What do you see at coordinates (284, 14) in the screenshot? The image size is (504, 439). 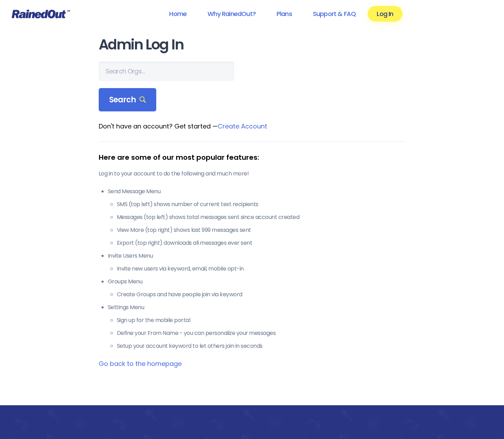 I see `a: Plans` at bounding box center [284, 14].